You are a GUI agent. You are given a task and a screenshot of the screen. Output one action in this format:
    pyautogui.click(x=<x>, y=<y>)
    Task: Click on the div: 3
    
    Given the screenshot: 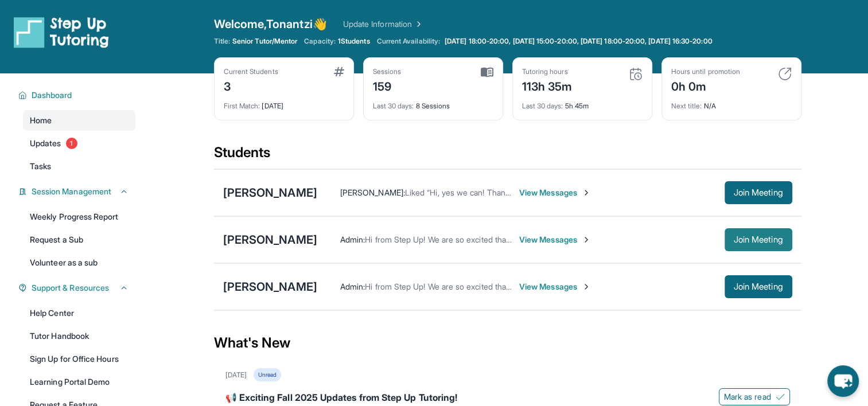 What is the action you would take?
    pyautogui.click(x=251, y=85)
    